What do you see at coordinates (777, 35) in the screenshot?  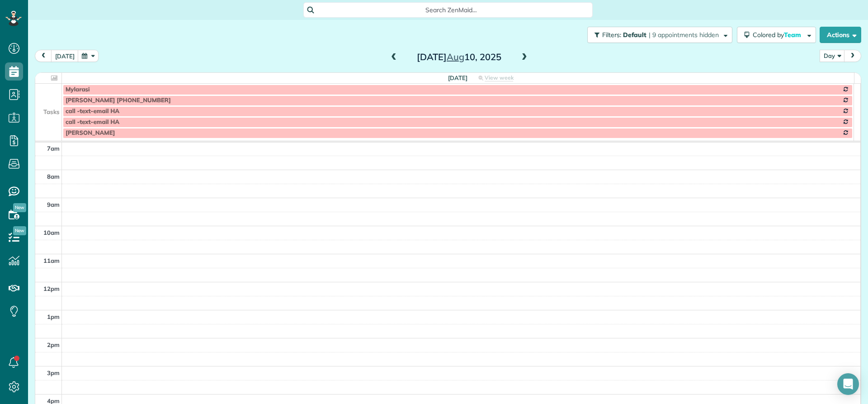 I see `button: Colored byTeam` at bounding box center [777, 35].